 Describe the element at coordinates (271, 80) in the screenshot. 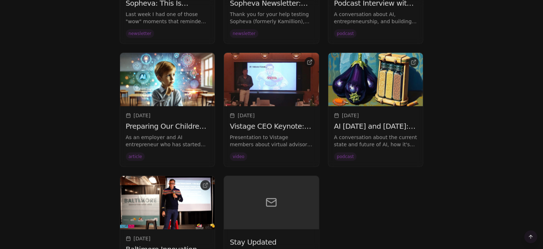

I see `img: Vistage CEO Keynote: Deploying AI in Business` at that location.